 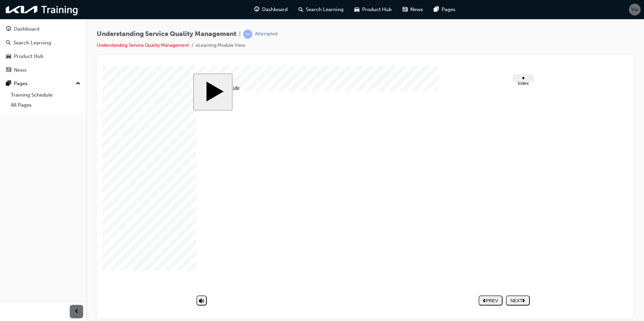 What do you see at coordinates (417, 9) in the screenshot?
I see `span: News` at bounding box center [417, 9].